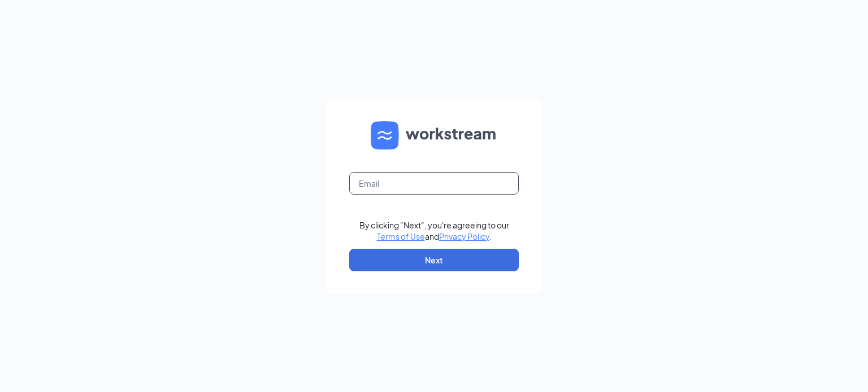 Image resolution: width=868 pixels, height=392 pixels. Describe the element at coordinates (434, 260) in the screenshot. I see `button: Next` at that location.